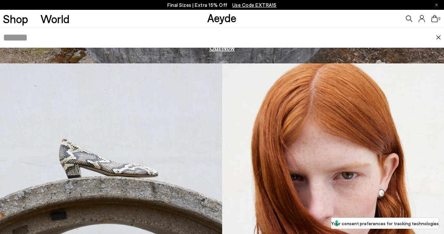 Image resolution: width=444 pixels, height=234 pixels. What do you see at coordinates (385, 223) in the screenshot?
I see `label: Your consent preferences for tracking technologies` at bounding box center [385, 223].